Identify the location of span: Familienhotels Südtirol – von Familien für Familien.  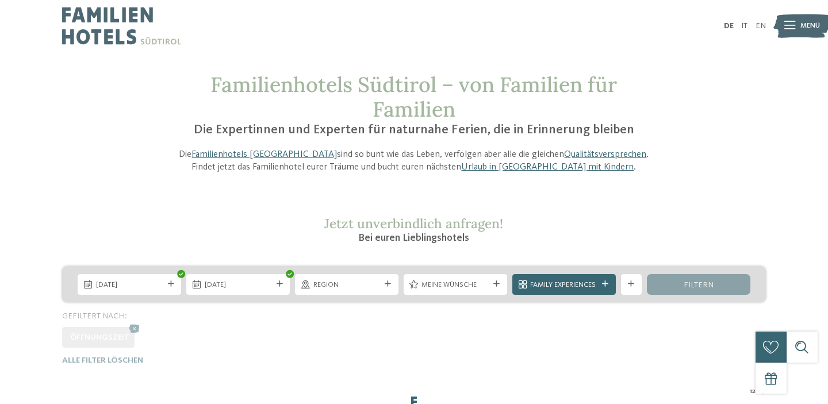
(413, 97).